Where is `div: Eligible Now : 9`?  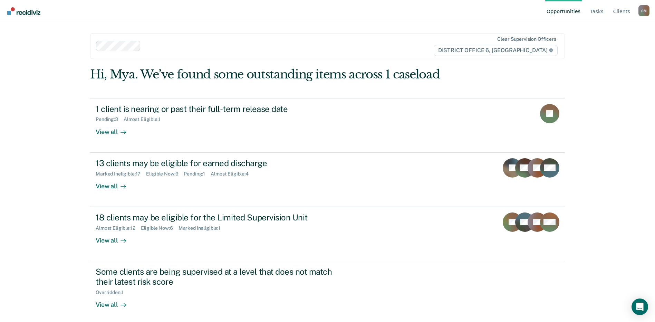
div: Eligible Now : 9 is located at coordinates (165, 174).